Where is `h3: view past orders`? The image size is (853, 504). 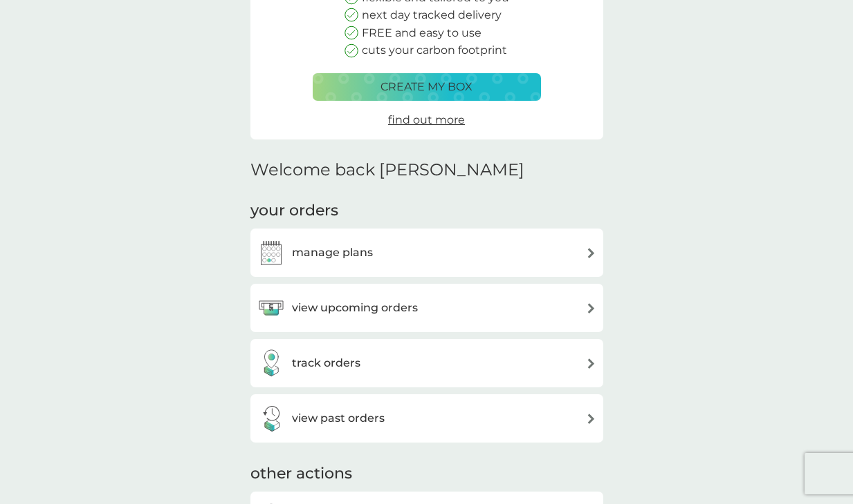 h3: view past orders is located at coordinates (338, 419).